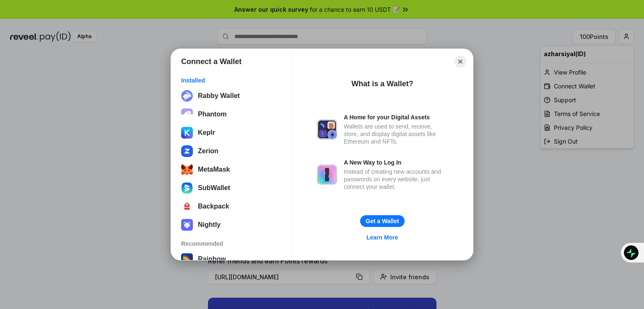 Image resolution: width=644 pixels, height=309 pixels. I want to click on button: SubWallet, so click(231, 188).